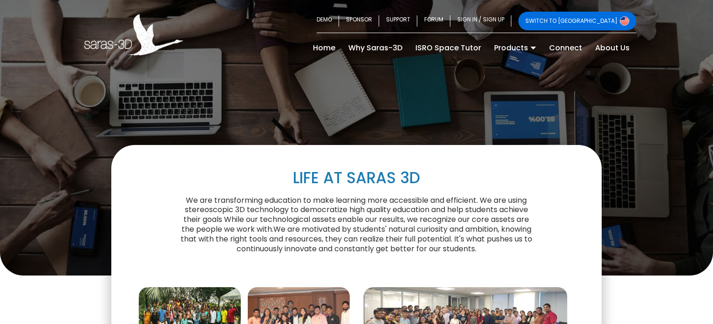 This screenshot has width=713, height=324. What do you see at coordinates (328, 21) in the screenshot?
I see `a: DEMO` at bounding box center [328, 21].